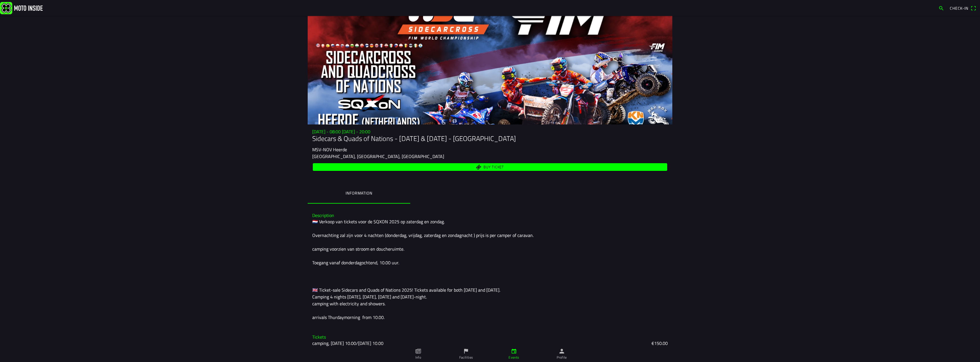 This screenshot has width=980, height=362. What do you see at coordinates (466, 351) in the screenshot?
I see `ion-icon: flag` at bounding box center [466, 351].